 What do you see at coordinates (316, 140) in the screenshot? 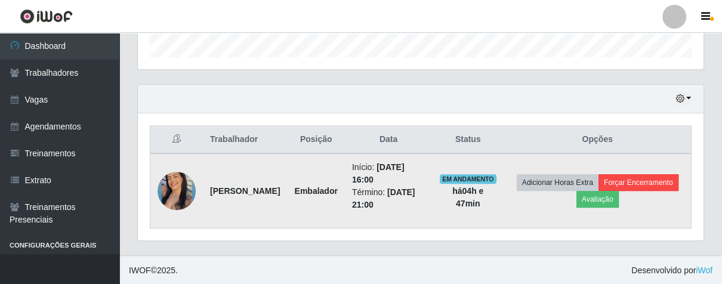
I see `th: Posição` at bounding box center [316, 140].